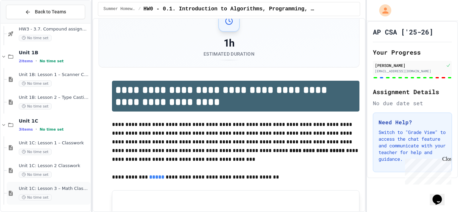 The width and height of the screenshot is (458, 212). I want to click on span: Summer Homework, so click(120, 9).